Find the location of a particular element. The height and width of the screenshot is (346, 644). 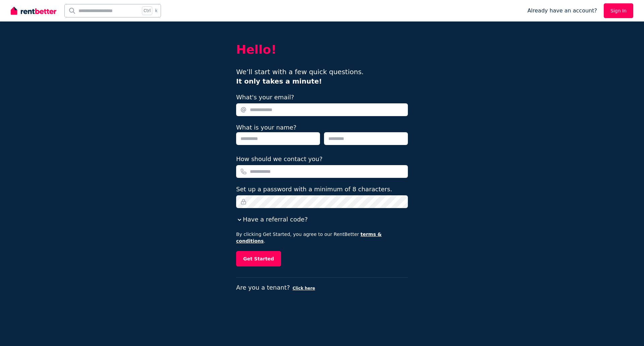

span: k is located at coordinates (156, 11).